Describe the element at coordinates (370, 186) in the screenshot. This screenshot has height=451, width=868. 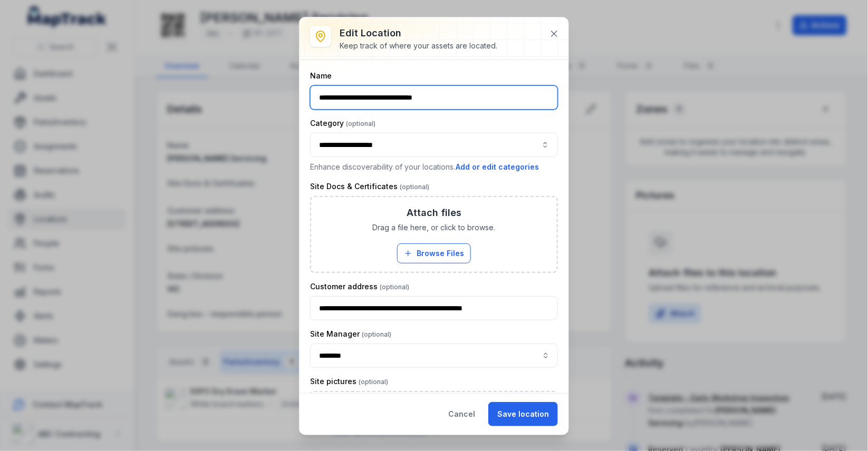
I see `label: Site Docs & Certificates` at that location.